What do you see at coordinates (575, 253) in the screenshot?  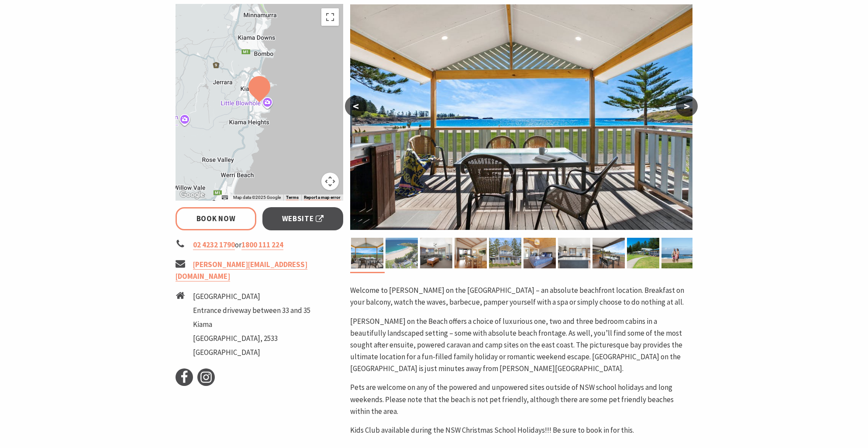 I see `img: Full size kitchen in Cabin 12` at bounding box center [575, 253].